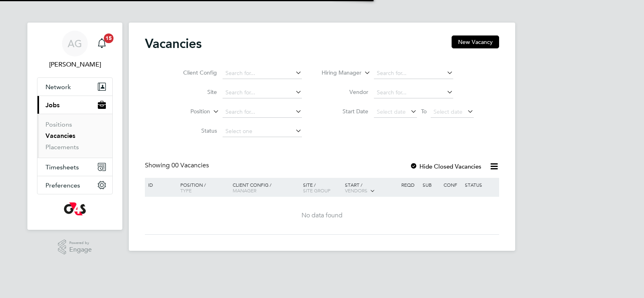 This screenshot has width=644, height=298. What do you see at coordinates (75, 126) in the screenshot?
I see `nav: Main navigation` at bounding box center [75, 126].